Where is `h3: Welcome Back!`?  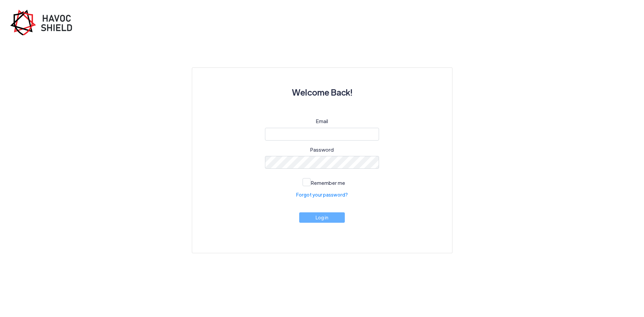 h3: Welcome Back! is located at coordinates (322, 92).